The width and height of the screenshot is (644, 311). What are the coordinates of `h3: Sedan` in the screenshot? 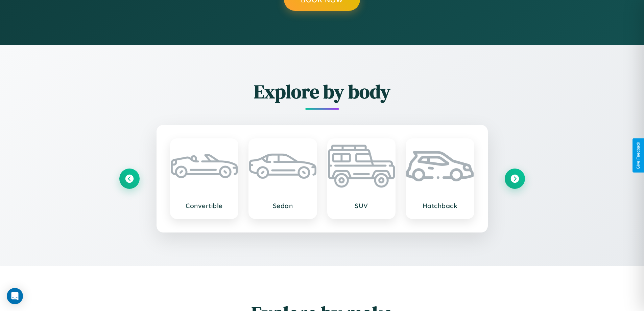 It's located at (283, 206).